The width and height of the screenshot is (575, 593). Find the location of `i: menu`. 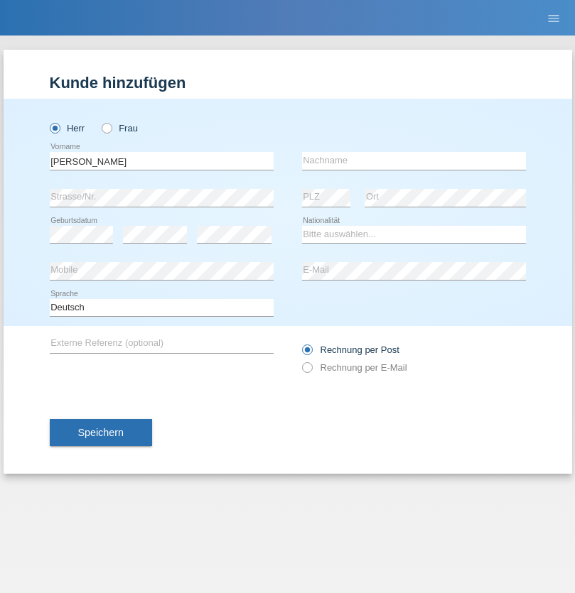

i: menu is located at coordinates (554, 18).